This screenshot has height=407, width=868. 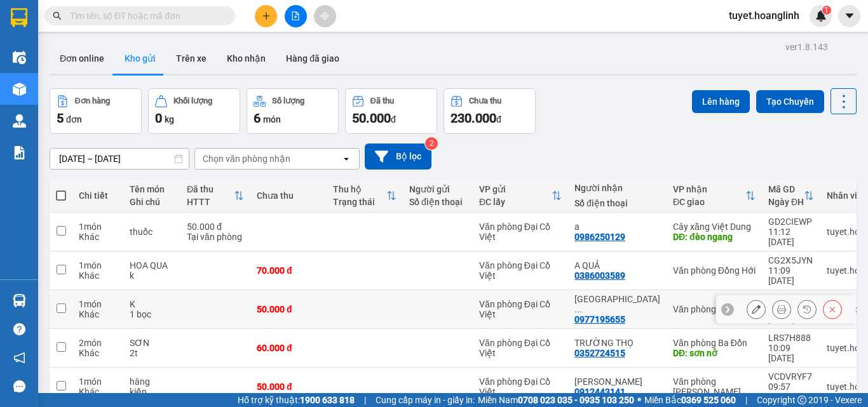 What do you see at coordinates (152, 276) in the screenshot?
I see `div: k` at bounding box center [152, 276].